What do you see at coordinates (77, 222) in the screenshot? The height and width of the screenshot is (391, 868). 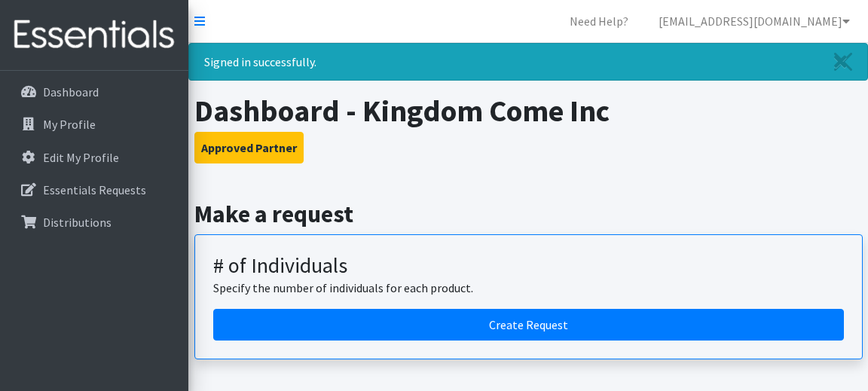 I see `p: Distributions` at bounding box center [77, 222].